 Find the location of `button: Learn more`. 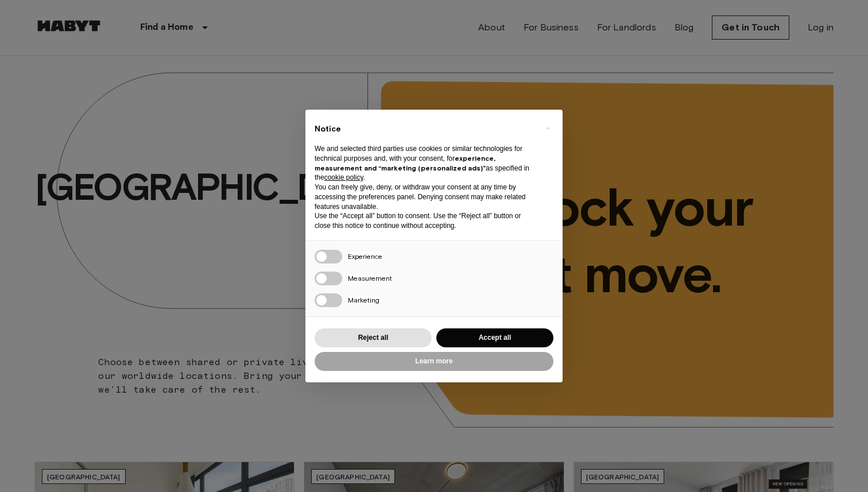

button: Learn more is located at coordinates (434, 361).